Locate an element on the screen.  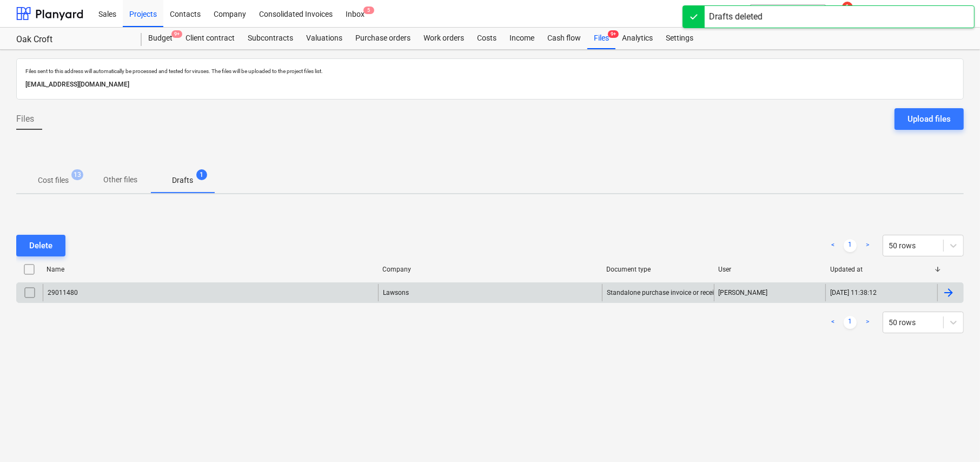
a: Valuations is located at coordinates (324, 39).